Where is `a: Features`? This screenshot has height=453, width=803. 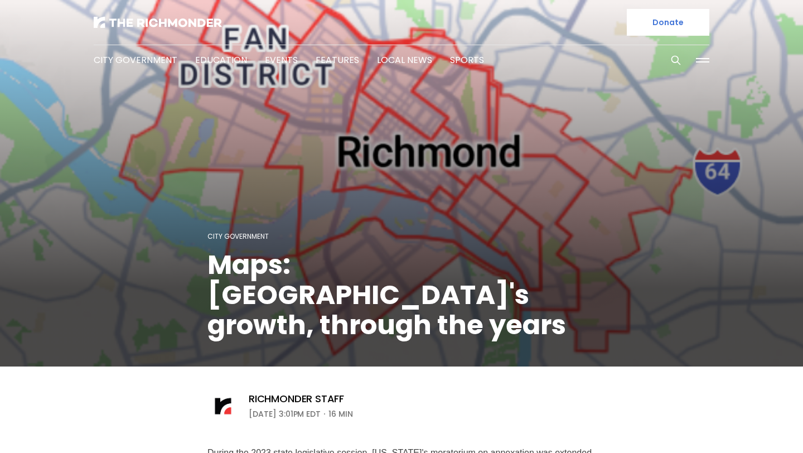
a: Features is located at coordinates (337, 60).